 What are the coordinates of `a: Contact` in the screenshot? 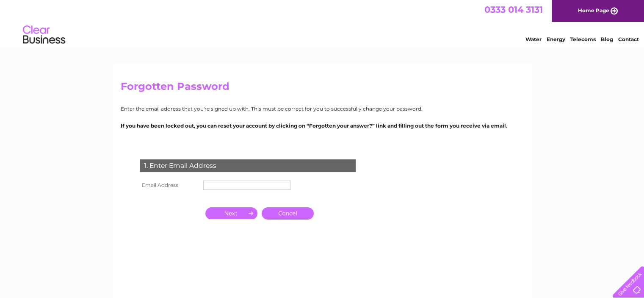 It's located at (628, 39).